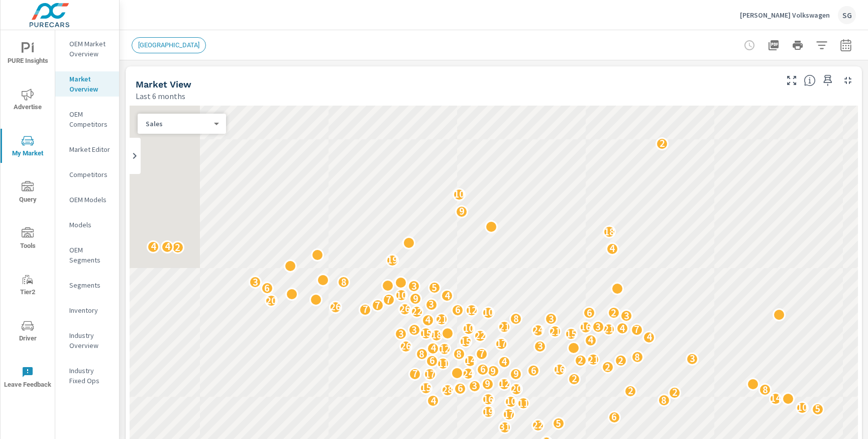 This screenshot has width=868, height=439. Describe the element at coordinates (28, 101) in the screenshot. I see `span: Advertise` at that location.